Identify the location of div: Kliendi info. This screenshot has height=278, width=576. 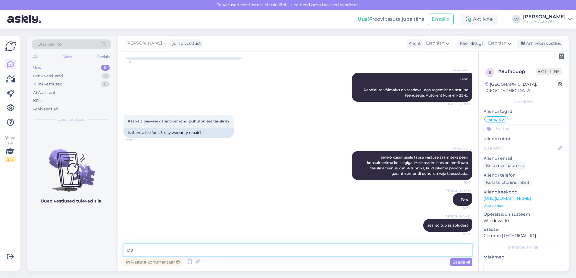
(523, 102).